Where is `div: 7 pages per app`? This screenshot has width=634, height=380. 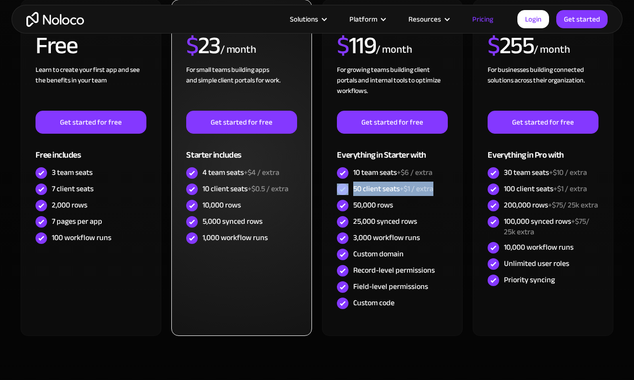 div: 7 pages per app is located at coordinates (77, 222).